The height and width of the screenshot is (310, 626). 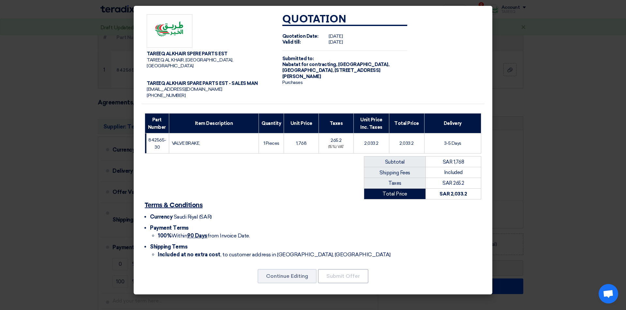 What do you see at coordinates (228, 236) in the screenshot?
I see `font: from Invoice Date.` at bounding box center [228, 236].